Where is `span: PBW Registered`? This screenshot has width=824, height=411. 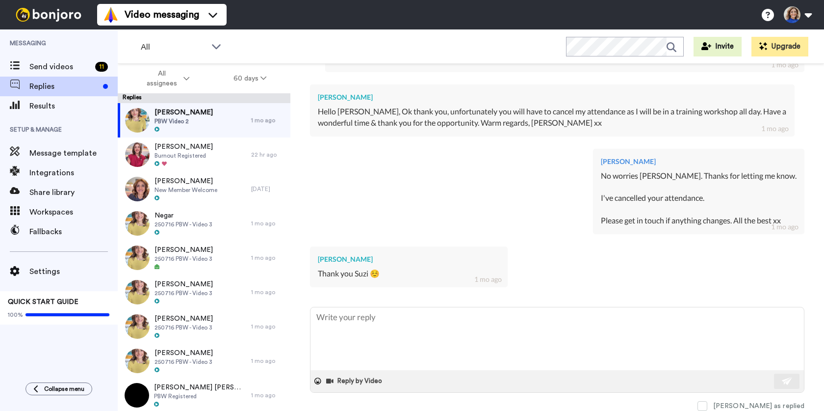
span: PBW Registered is located at coordinates (200, 396).